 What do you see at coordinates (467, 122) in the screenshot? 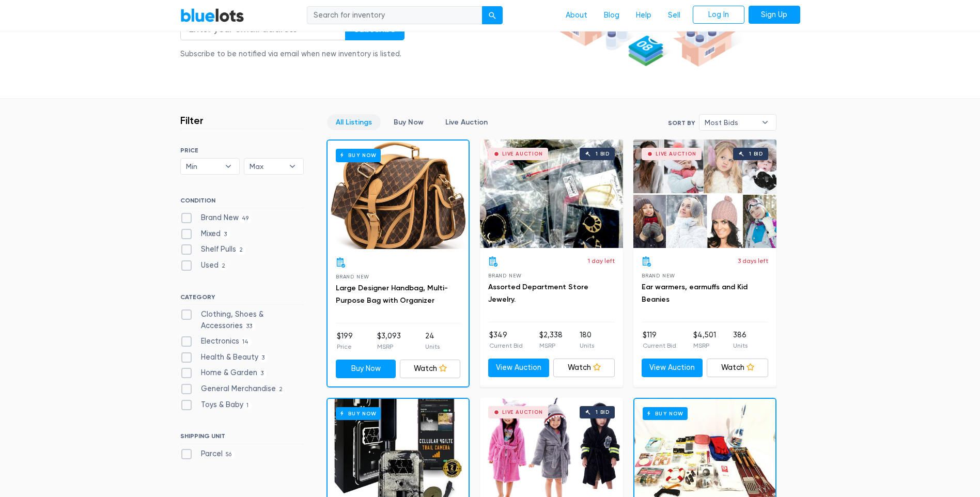
I see `a: Live Auction` at bounding box center [467, 122].